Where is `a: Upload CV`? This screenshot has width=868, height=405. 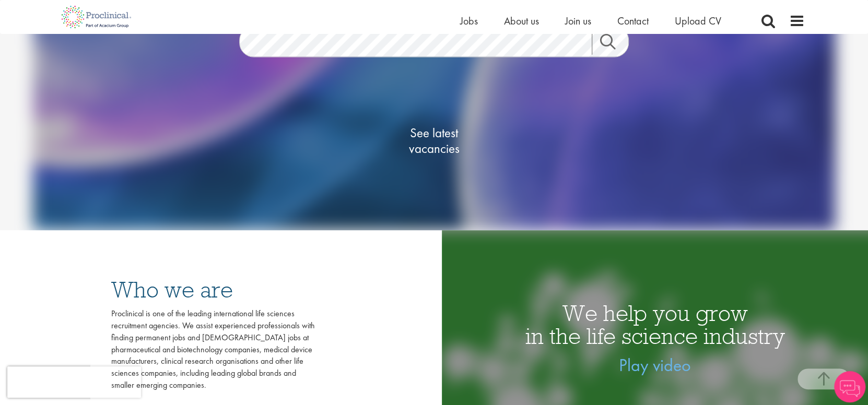
a: Upload CV is located at coordinates (698, 21).